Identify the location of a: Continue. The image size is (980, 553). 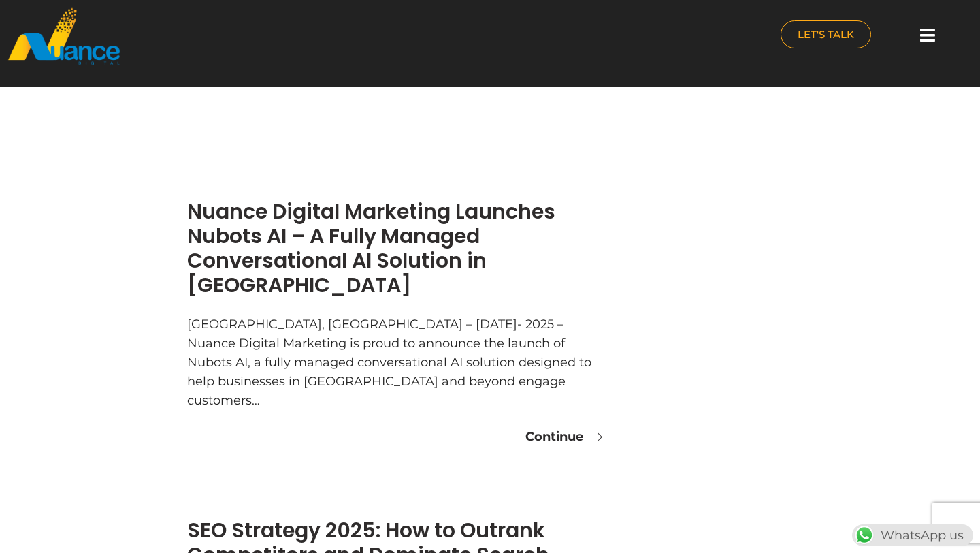
(564, 436).